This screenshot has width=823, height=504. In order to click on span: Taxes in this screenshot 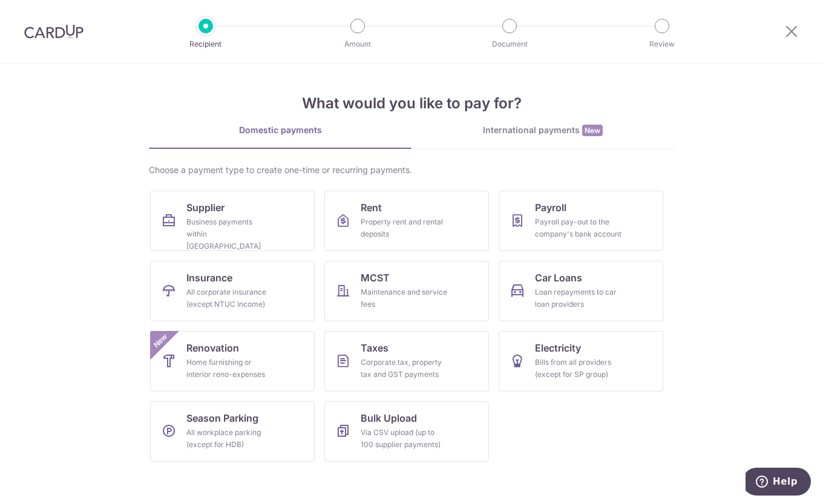, I will do `click(375, 348)`.